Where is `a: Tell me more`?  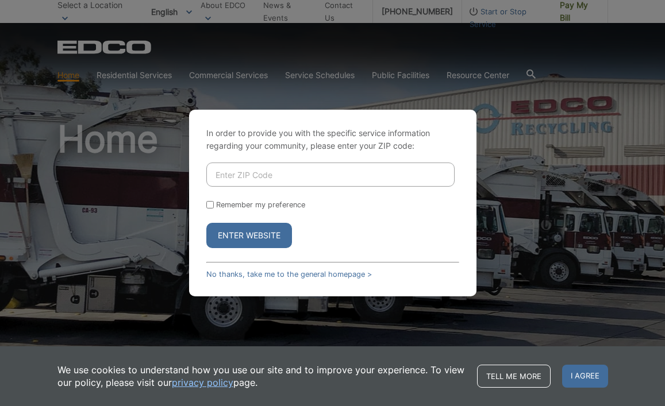 a: Tell me more is located at coordinates (514, 376).